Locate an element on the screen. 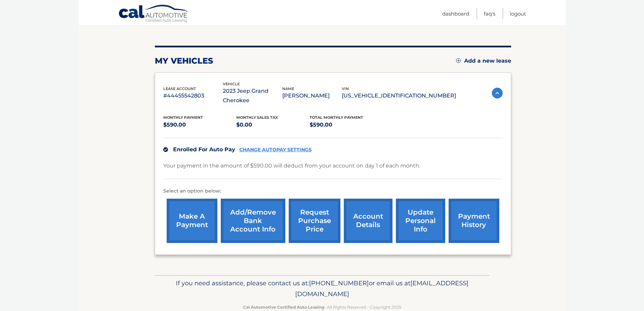  a: make a payment is located at coordinates (192, 221).